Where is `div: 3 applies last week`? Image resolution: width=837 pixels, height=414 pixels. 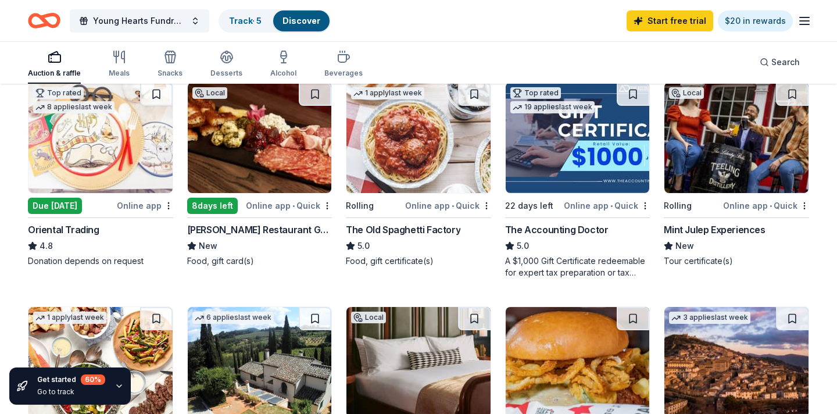
div: 3 applies last week is located at coordinates (710, 318).